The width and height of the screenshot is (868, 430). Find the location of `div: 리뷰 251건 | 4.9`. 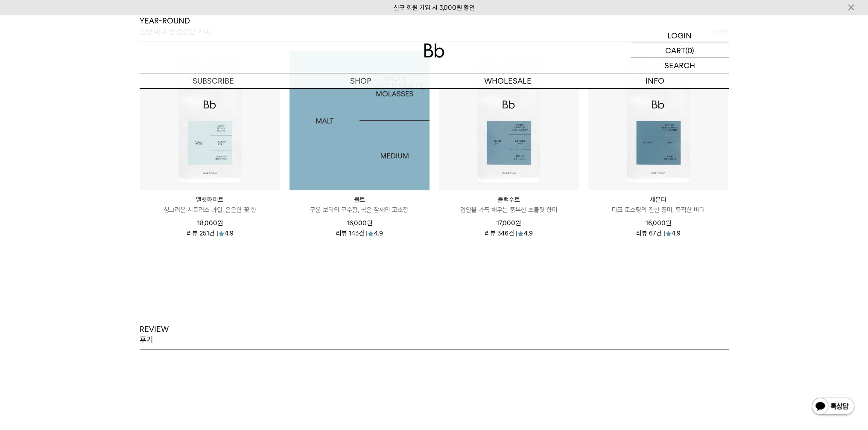

div: 리뷰 251건 | 4.9 is located at coordinates (210, 232).